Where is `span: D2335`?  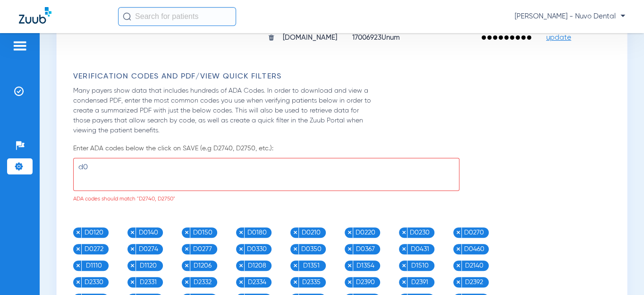
span: D2335 is located at coordinates (311, 282).